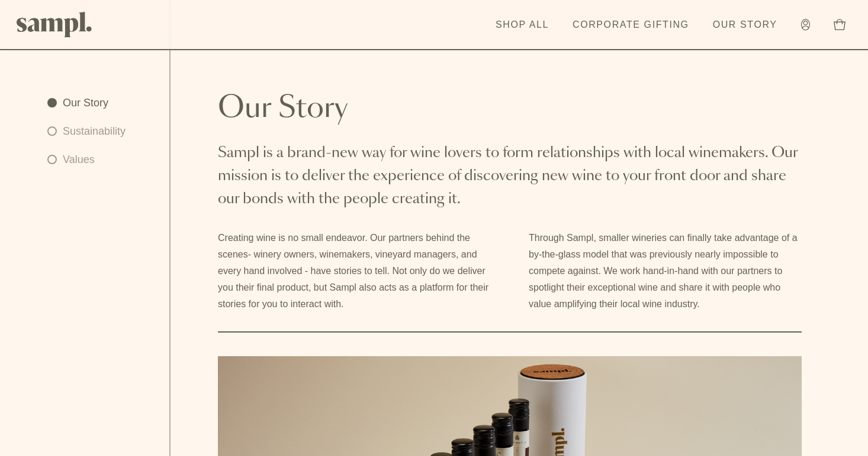 Image resolution: width=868 pixels, height=456 pixels. I want to click on p: Through Sampl, smaller wineries can finally take advantage of a by-the-glass model that was previ..., so click(665, 271).